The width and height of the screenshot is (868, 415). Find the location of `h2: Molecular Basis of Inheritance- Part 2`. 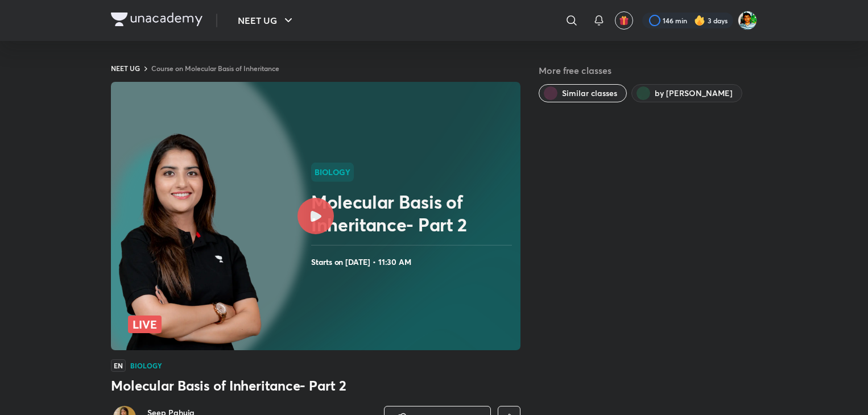

h2: Molecular Basis of Inheritance- Part 2 is located at coordinates (413, 213).